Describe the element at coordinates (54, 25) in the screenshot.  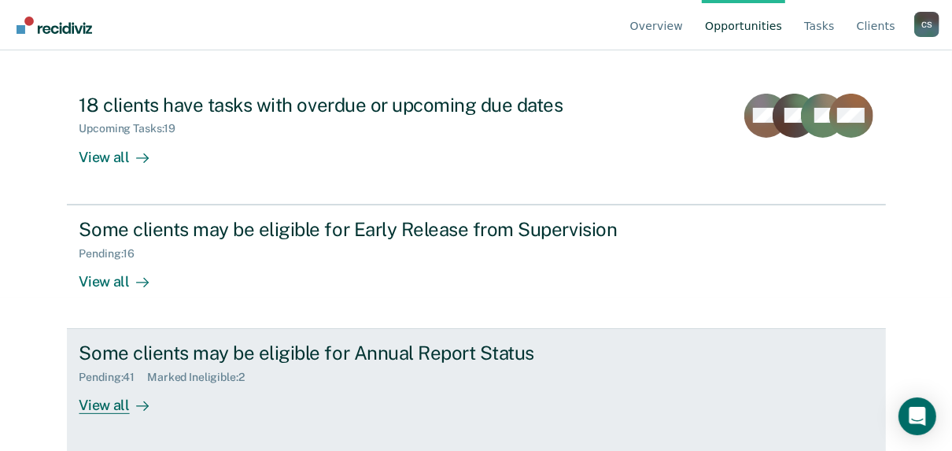
I see `img: Recidiviz` at that location.